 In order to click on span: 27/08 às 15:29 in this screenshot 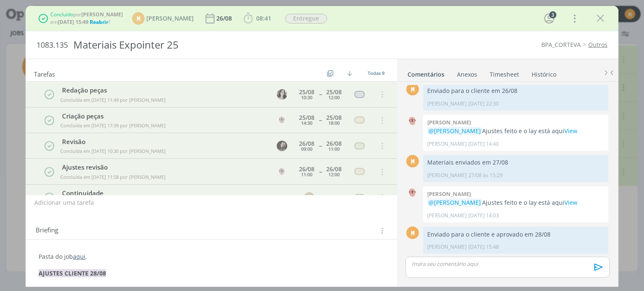, I will do `click(486, 176)`.